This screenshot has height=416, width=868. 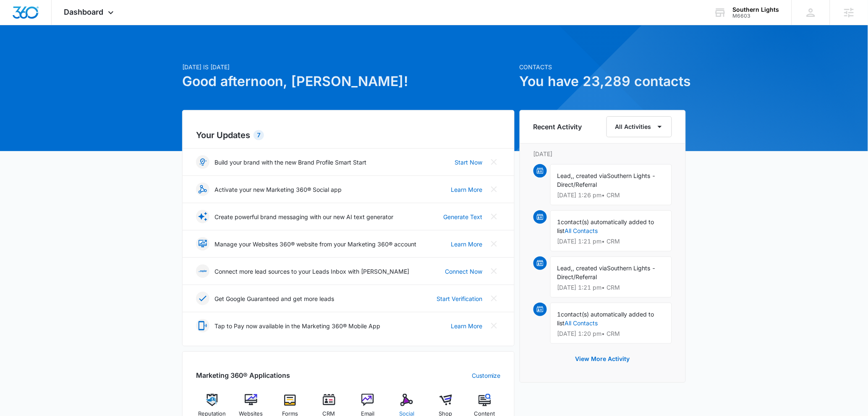 What do you see at coordinates (468, 162) in the screenshot?
I see `a: Start Now` at bounding box center [468, 162].